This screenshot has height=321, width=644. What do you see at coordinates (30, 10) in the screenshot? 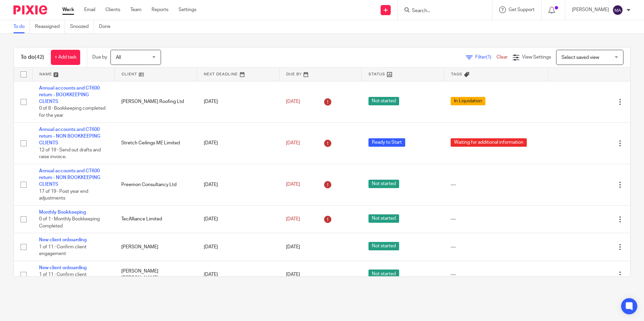
I see `img: Pixie` at bounding box center [30, 10].